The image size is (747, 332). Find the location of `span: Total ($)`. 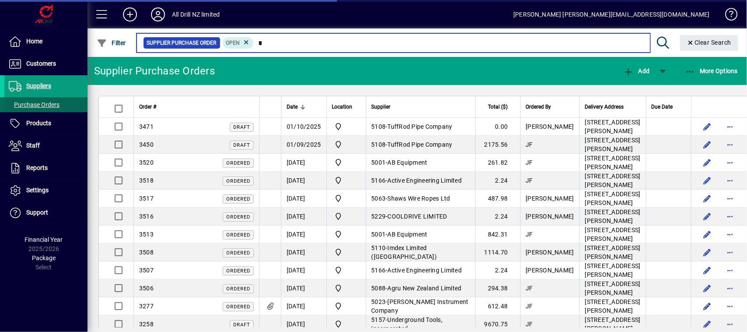

span: Total ($) is located at coordinates (498, 107).